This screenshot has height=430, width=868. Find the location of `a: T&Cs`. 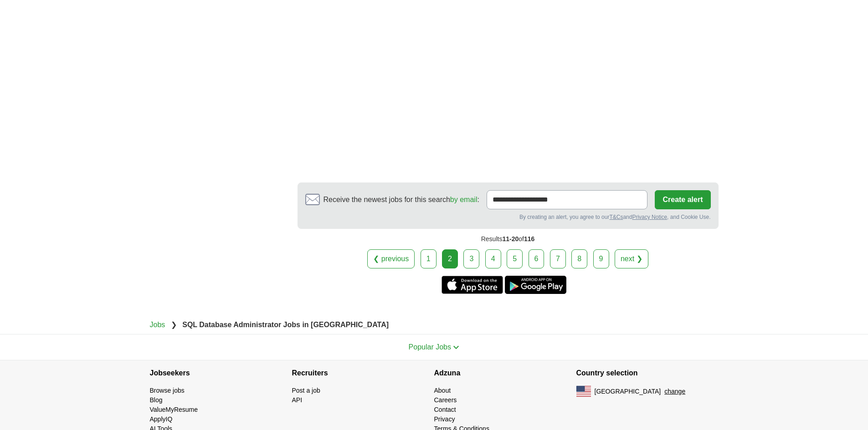

a: T&Cs is located at coordinates (616, 217).